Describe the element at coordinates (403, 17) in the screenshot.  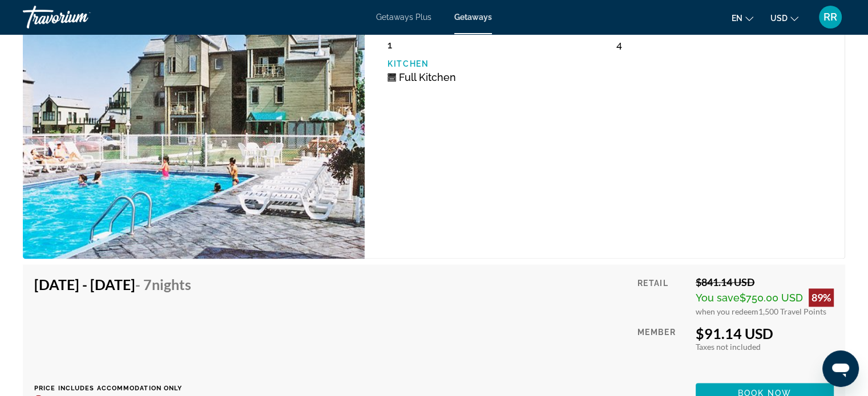
I see `span: Getaways Plus` at that location.